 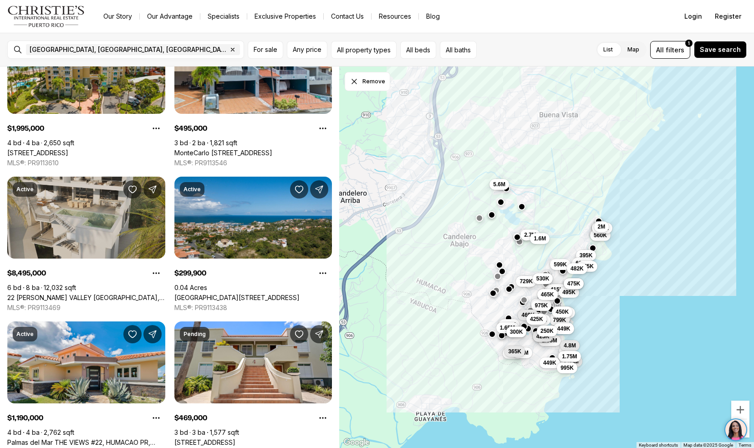 I want to click on span: 425K, so click(x=542, y=336).